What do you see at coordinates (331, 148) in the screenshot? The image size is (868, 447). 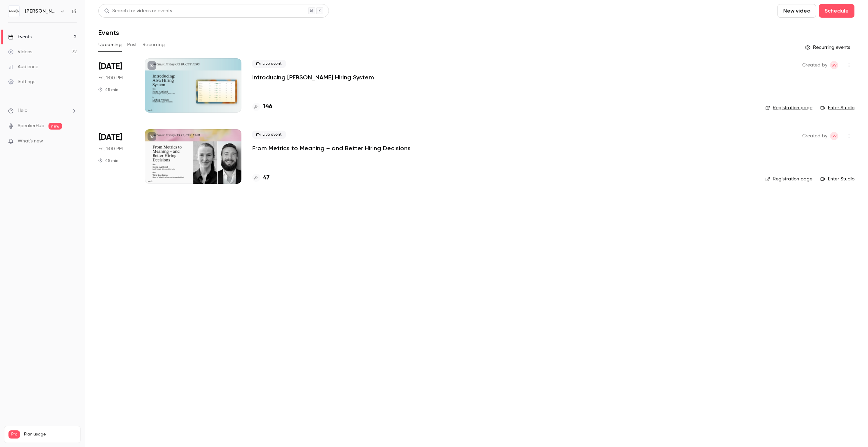 I see `p: From Metrics to Meaning – and Better Hiring Decisions` at bounding box center [331, 148].